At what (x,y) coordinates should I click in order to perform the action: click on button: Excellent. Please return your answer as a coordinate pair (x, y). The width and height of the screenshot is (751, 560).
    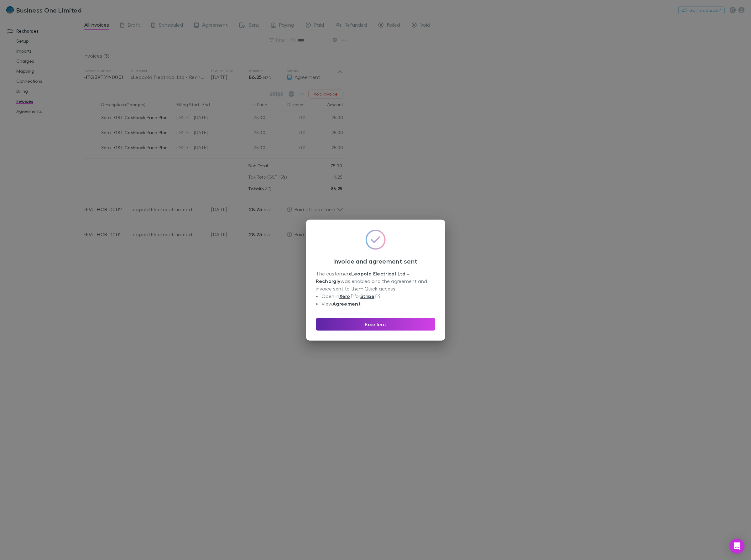
    Looking at the image, I should click on (376, 324).